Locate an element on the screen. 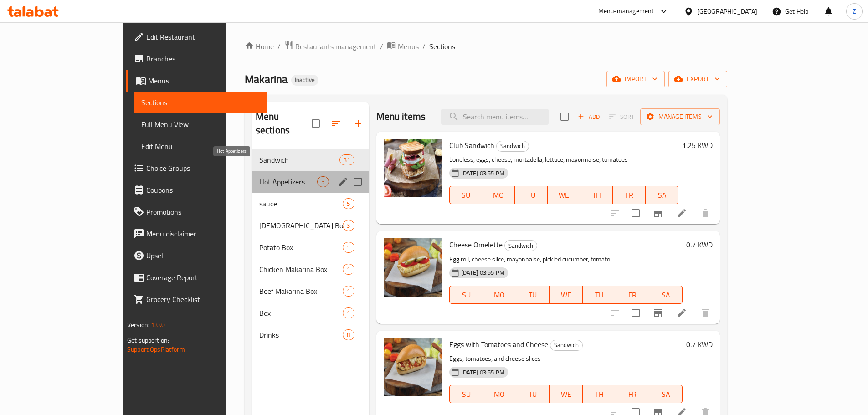 Image resolution: width=868 pixels, height=415 pixels. button: delete is located at coordinates (705, 313).